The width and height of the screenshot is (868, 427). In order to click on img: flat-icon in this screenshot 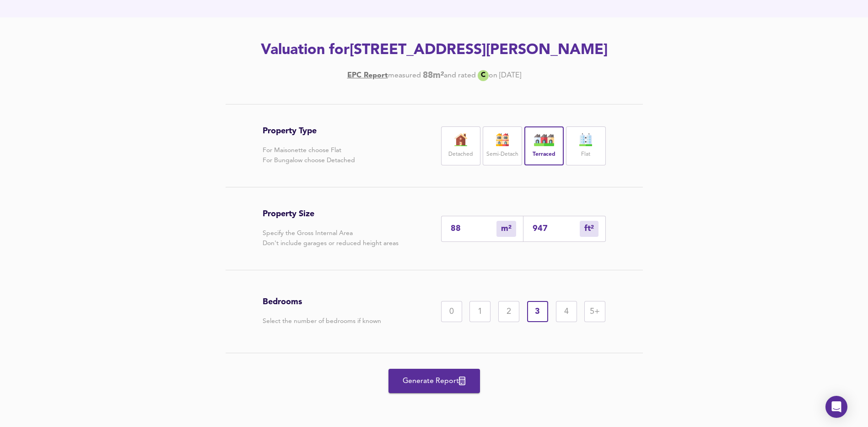, I will do `click(585, 140)`.